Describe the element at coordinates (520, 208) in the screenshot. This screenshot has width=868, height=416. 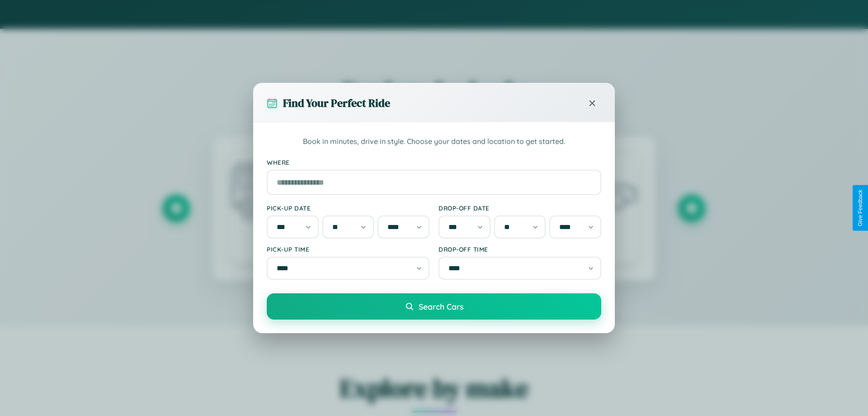
I see `label: Drop-off Date` at that location.